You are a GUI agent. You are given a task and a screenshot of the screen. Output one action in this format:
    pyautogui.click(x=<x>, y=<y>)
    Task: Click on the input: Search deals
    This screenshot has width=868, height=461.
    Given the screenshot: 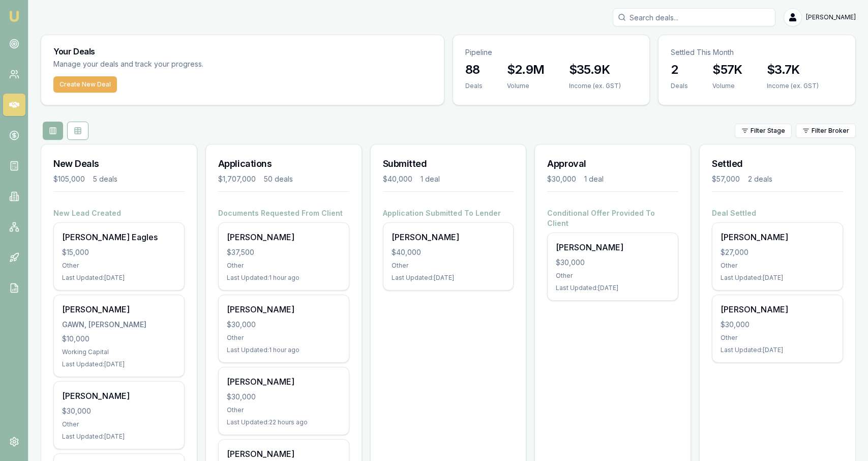 What is the action you would take?
    pyautogui.click(x=694, y=17)
    